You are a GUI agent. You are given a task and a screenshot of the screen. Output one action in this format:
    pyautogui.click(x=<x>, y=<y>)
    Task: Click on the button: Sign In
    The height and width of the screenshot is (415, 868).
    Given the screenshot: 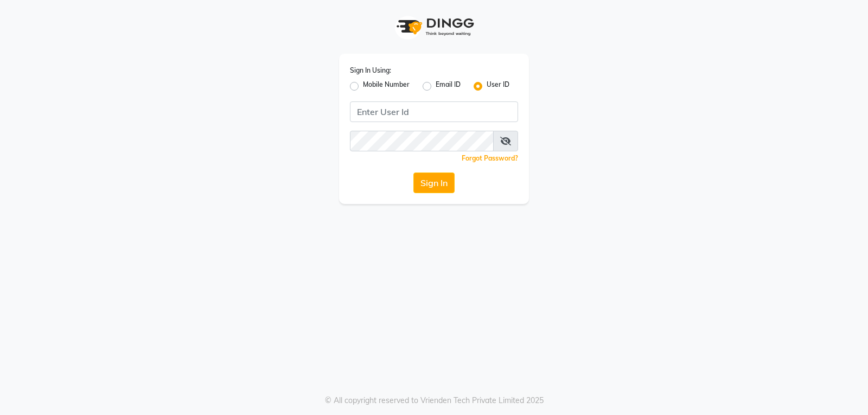 What is the action you would take?
    pyautogui.click(x=434, y=183)
    